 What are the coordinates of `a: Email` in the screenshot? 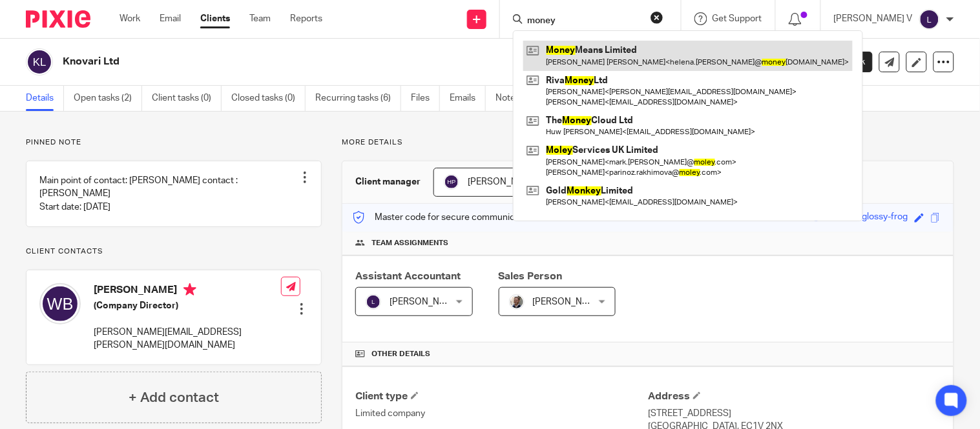 It's located at (170, 19).